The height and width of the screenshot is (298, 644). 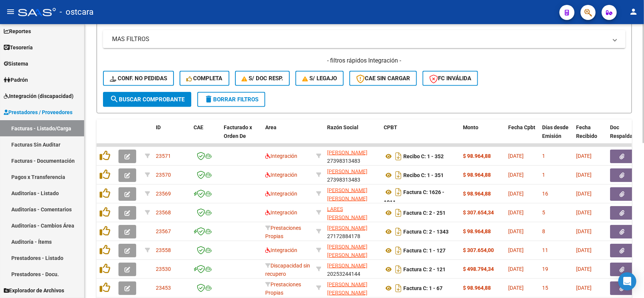 I want to click on mat-panel-title: MAS FILTROS, so click(x=359, y=39).